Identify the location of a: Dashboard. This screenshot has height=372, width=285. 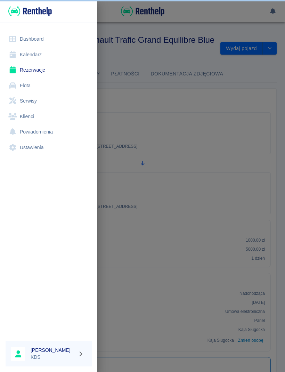
(49, 39).